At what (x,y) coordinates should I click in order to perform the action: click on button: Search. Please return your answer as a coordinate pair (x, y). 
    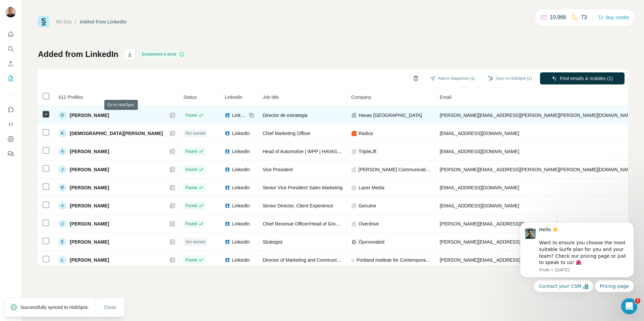
    Looking at the image, I should click on (11, 49).